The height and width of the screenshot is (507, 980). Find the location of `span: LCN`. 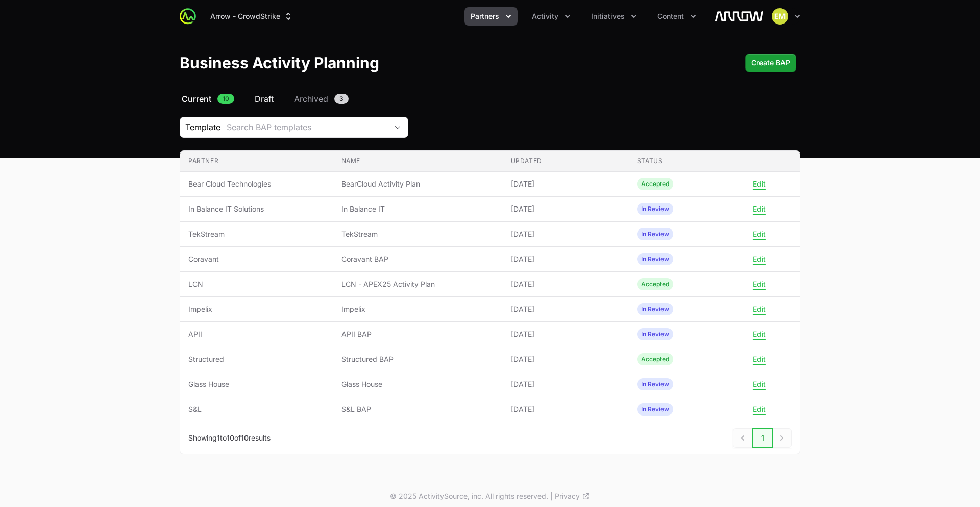

span: LCN is located at coordinates (257, 284).